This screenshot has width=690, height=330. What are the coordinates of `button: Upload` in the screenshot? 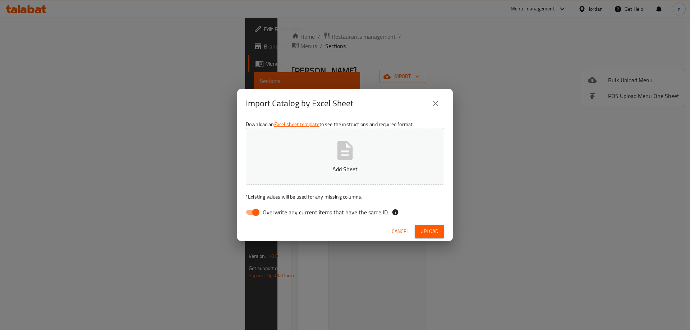 It's located at (430, 232).